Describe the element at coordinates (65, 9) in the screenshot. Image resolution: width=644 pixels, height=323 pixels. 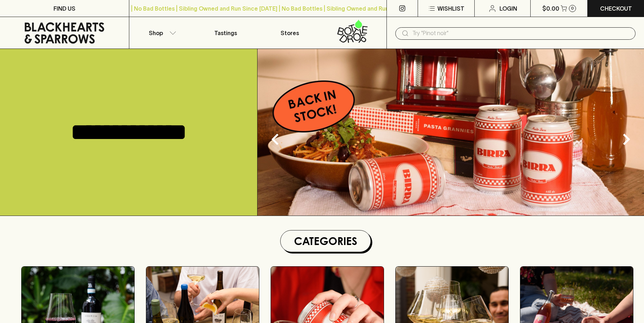
I see `p: FIND US` at that location.